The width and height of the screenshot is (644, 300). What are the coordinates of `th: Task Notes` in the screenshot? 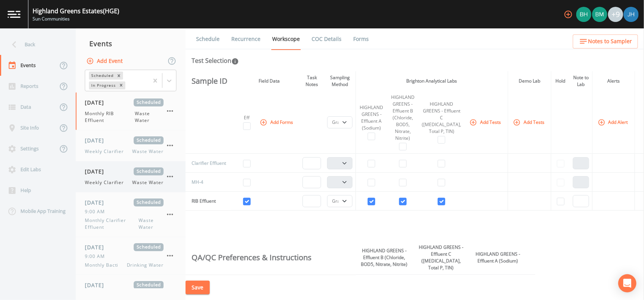 It's located at (312, 81).